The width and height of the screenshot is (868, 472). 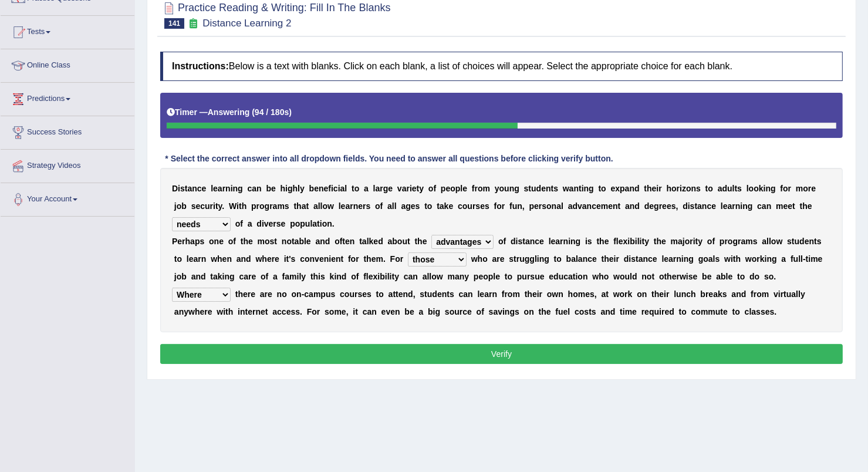 What do you see at coordinates (175, 188) in the screenshot?
I see `b: D` at bounding box center [175, 188].